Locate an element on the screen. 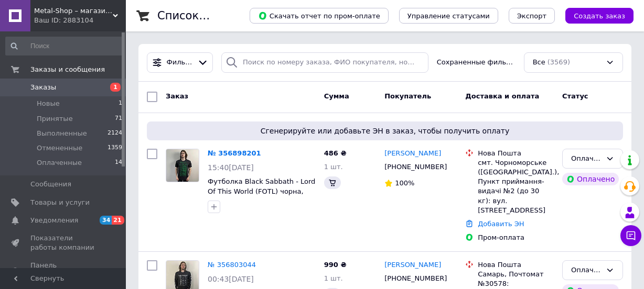 The width and height of the screenshot is (644, 289). input: Поиск по номеру заказа, ФИО покупателя, номеру телефона, Email, номеру накладной is located at coordinates (324, 62).